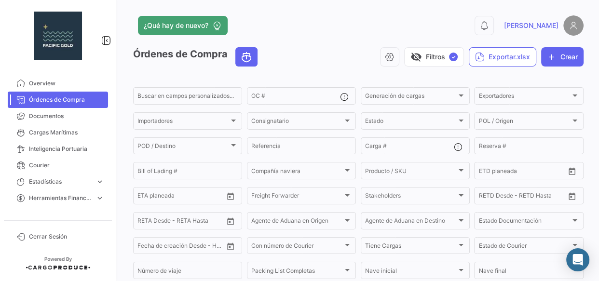 The height and width of the screenshot is (281, 599). Describe the element at coordinates (58, 133) in the screenshot. I see `a: Cargas Marítimas` at that location.